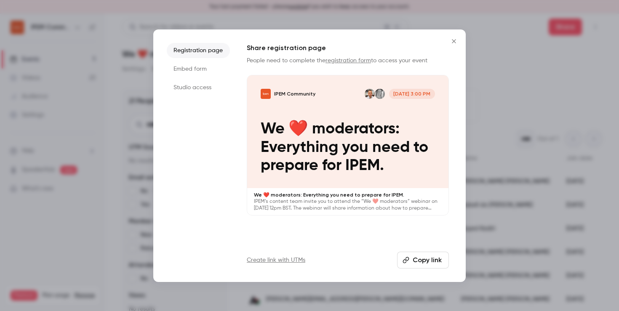 The width and height of the screenshot is (619, 311). I want to click on p: IPEM Community, so click(295, 94).